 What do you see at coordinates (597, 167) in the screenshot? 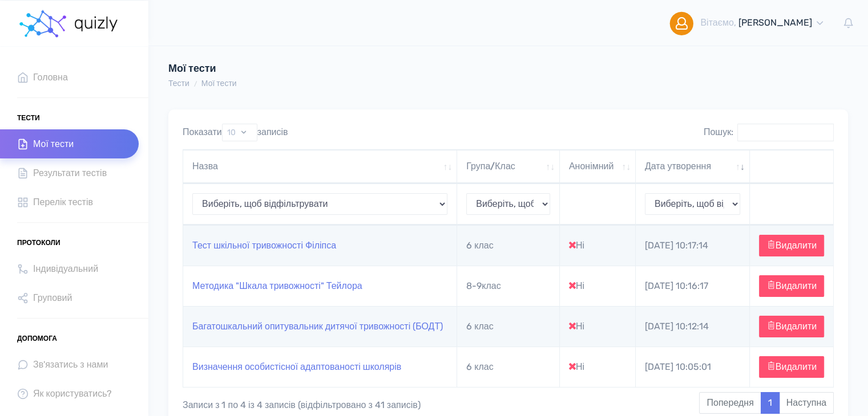
I see `th: Анонімний: активувати для сортування стовпців за зростанням` at bounding box center [597, 167].